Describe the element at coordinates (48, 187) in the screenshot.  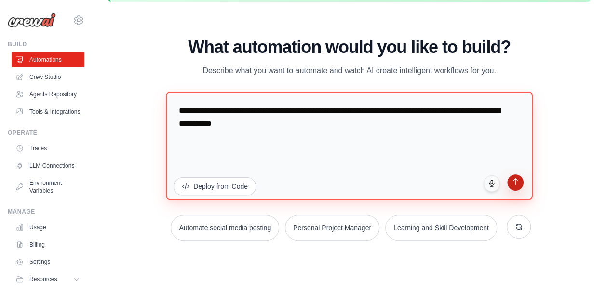
I see `a: Environment Variables` at that location.